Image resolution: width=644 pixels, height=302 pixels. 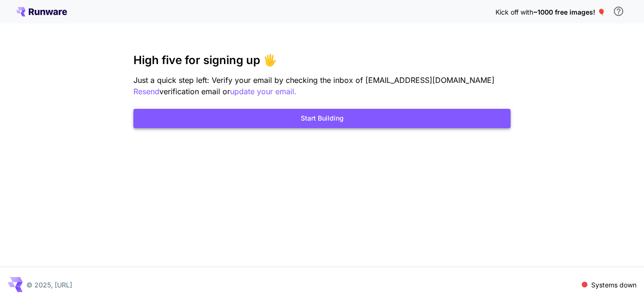 What do you see at coordinates (614, 284) in the screenshot?
I see `p: Systems down` at bounding box center [614, 284].